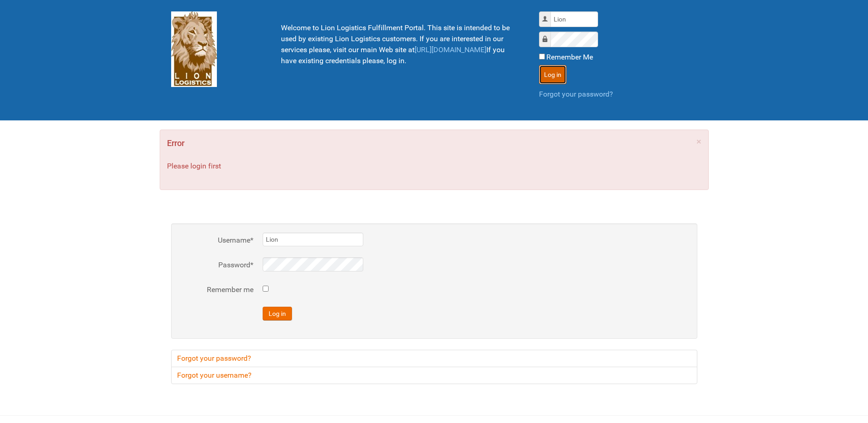  I want to click on a: Forgot your username?, so click(434, 375).